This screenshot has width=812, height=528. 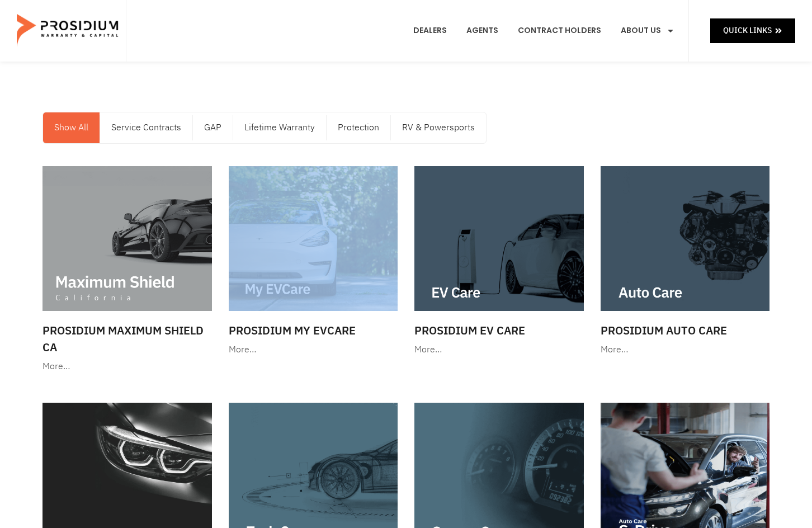 What do you see at coordinates (146, 128) in the screenshot?
I see `a: Service Contracts` at bounding box center [146, 128].